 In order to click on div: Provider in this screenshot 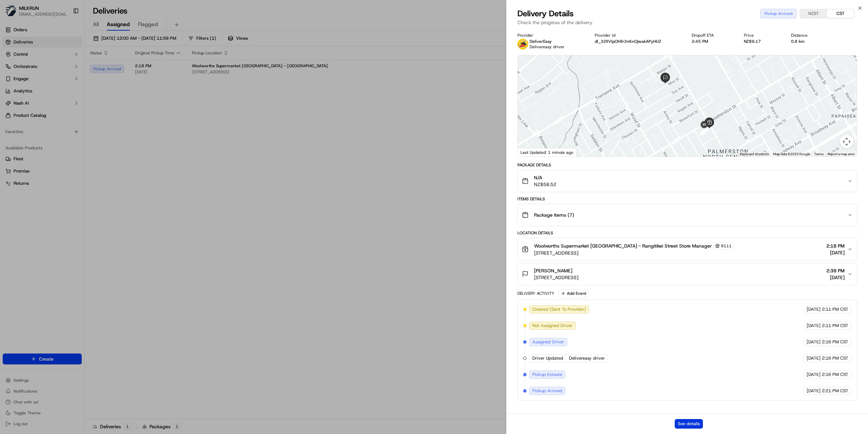, I will do `click(551, 35)`.